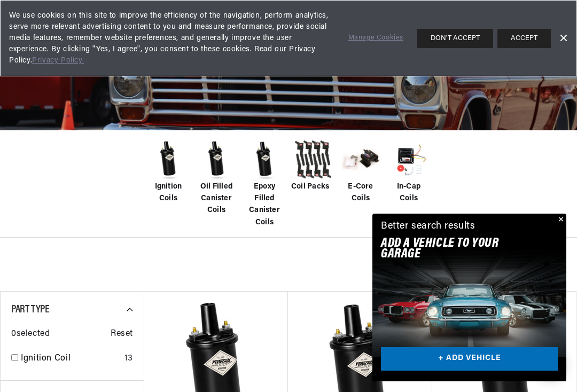  Describe the element at coordinates (360, 160) in the screenshot. I see `img: E-Core Coils` at that location.